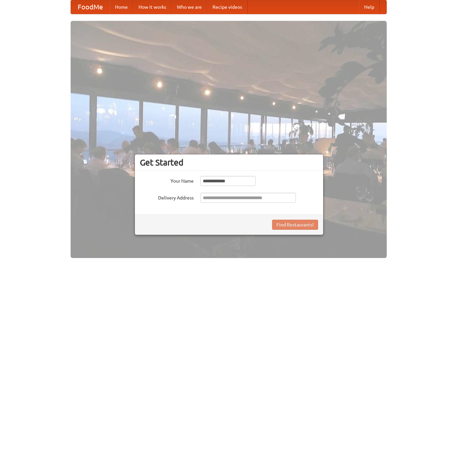 This screenshot has height=476, width=457. Describe the element at coordinates (90, 7) in the screenshot. I see `a: FoodMe` at that location.